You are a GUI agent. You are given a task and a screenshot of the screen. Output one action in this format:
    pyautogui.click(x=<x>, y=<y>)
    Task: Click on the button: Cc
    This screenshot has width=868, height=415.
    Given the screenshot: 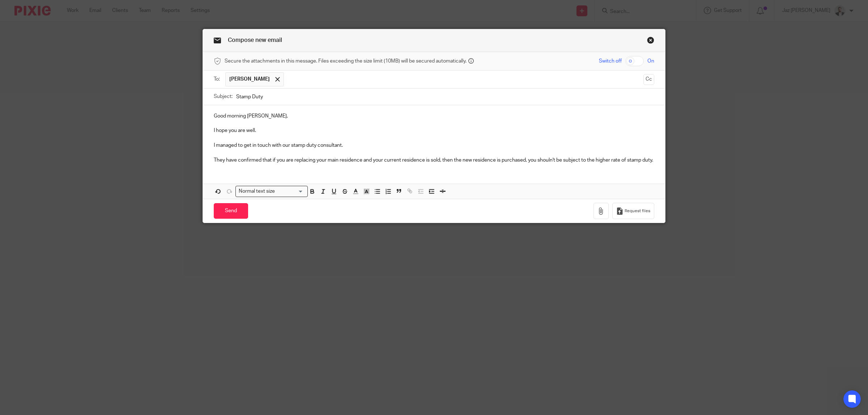 What is the action you would take?
    pyautogui.click(x=649, y=79)
    